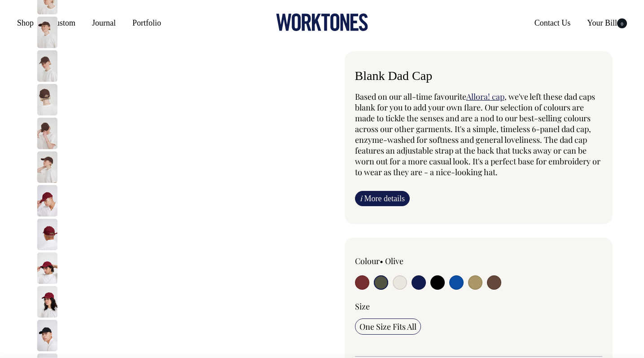 The height and width of the screenshot is (358, 644). I want to click on a: Custom, so click(63, 23).